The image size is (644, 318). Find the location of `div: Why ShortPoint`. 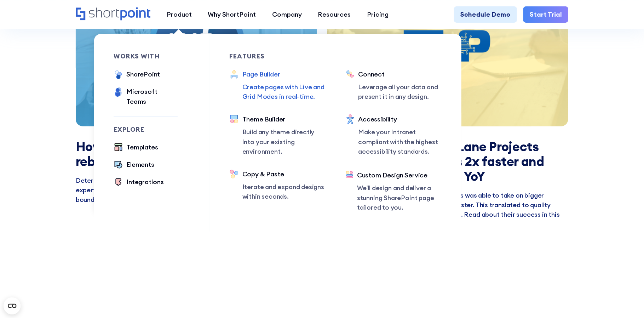

div: Why ShortPoint is located at coordinates (232, 14).